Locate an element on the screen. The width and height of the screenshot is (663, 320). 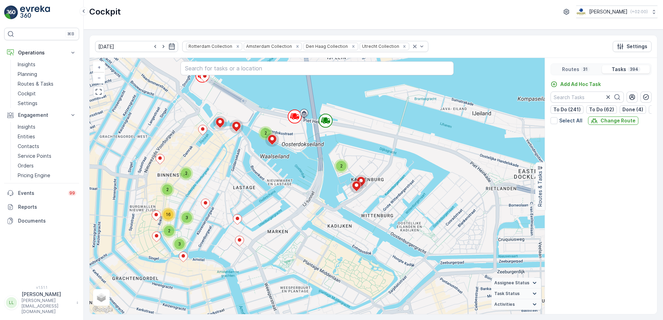
p: To Do (62) is located at coordinates (601, 110).